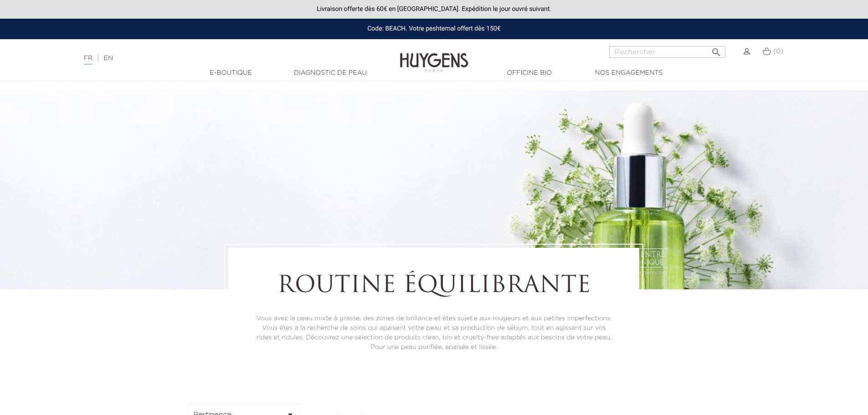 This screenshot has height=415, width=868. I want to click on a: Officine Bio, so click(529, 73).